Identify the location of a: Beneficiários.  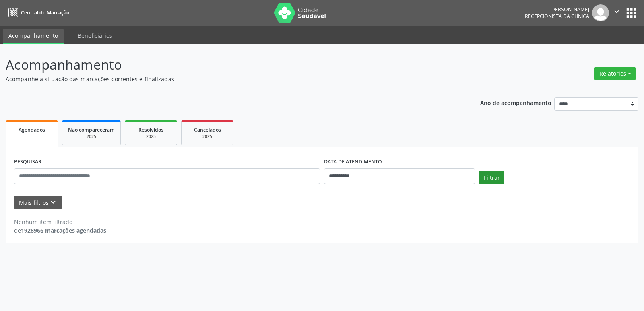
(95, 36).